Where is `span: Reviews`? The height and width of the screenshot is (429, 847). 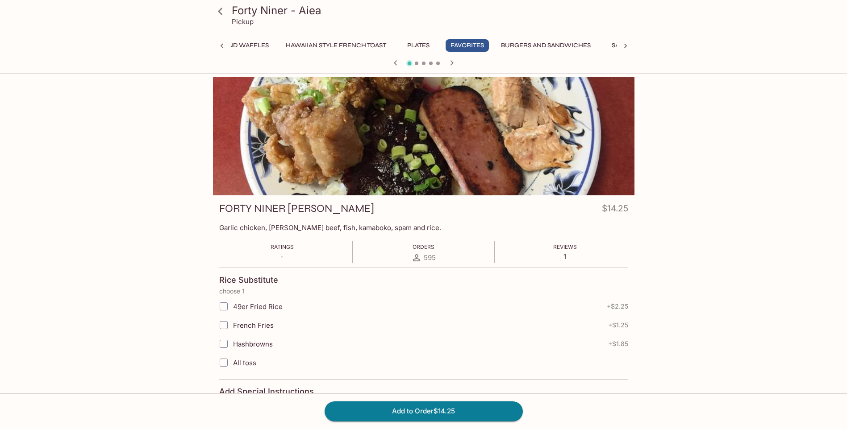
span: Reviews is located at coordinates (565, 247).